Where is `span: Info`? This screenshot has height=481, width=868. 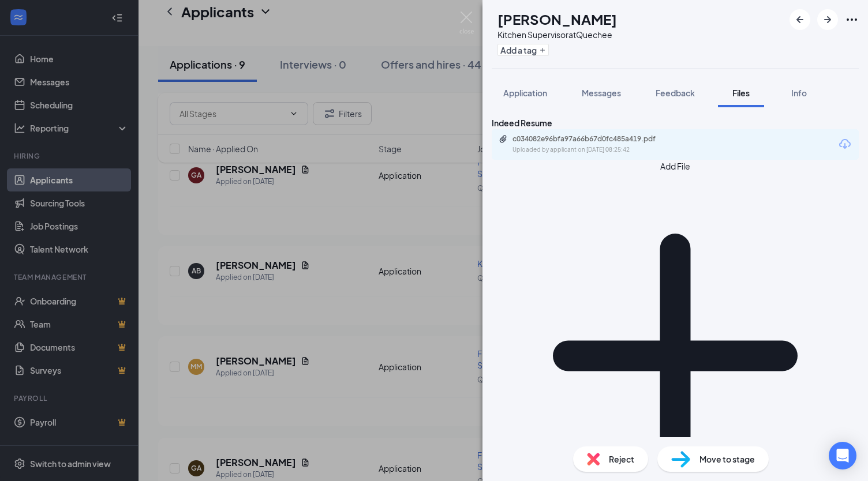
span: Info is located at coordinates (799, 93).